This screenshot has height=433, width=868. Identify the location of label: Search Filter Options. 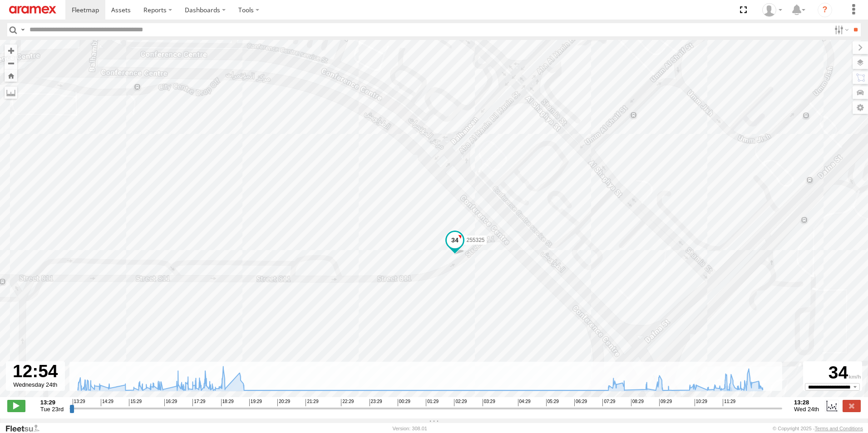
(840, 30).